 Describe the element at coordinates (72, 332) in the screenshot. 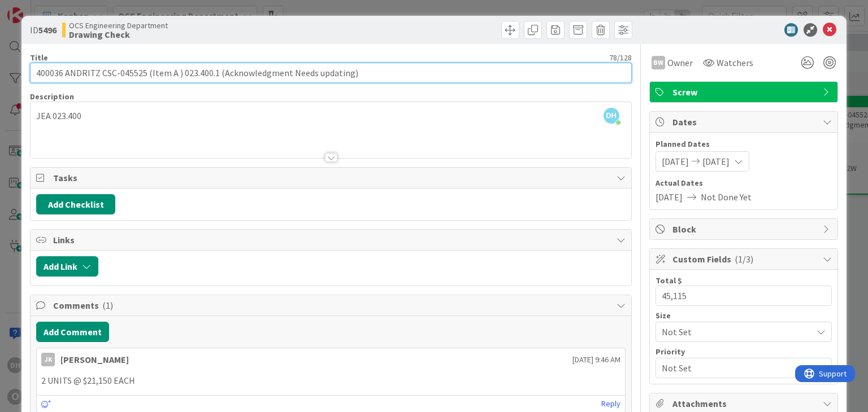

I see `button: Add Comment` at that location.